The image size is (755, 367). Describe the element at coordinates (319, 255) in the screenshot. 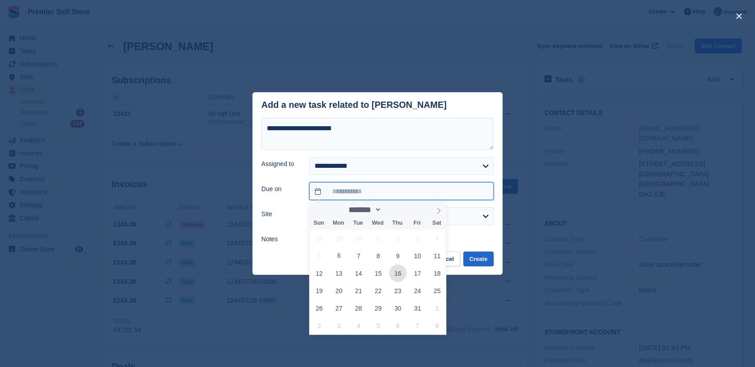

I see `span: October 5, 2025` at that location.